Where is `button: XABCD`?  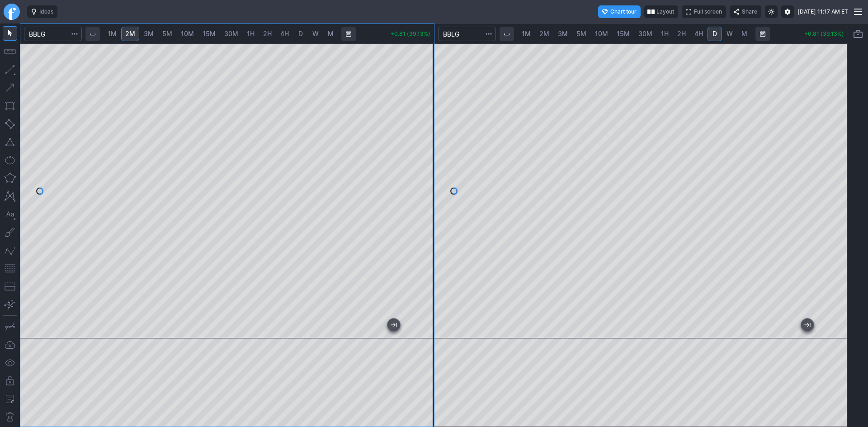 button: XABCD is located at coordinates (10, 196).